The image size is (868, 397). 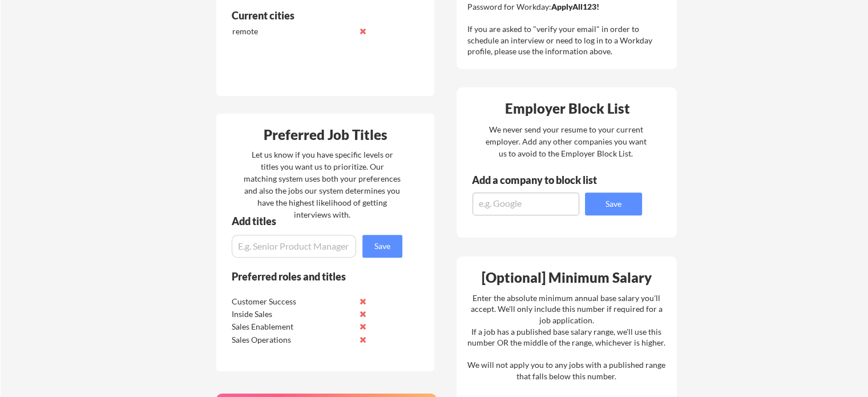 What do you see at coordinates (322, 184) in the screenshot?
I see `div: Let us know if you have specific levels or titles you want us to prioritize. Our matching system ...` at bounding box center [322, 184].